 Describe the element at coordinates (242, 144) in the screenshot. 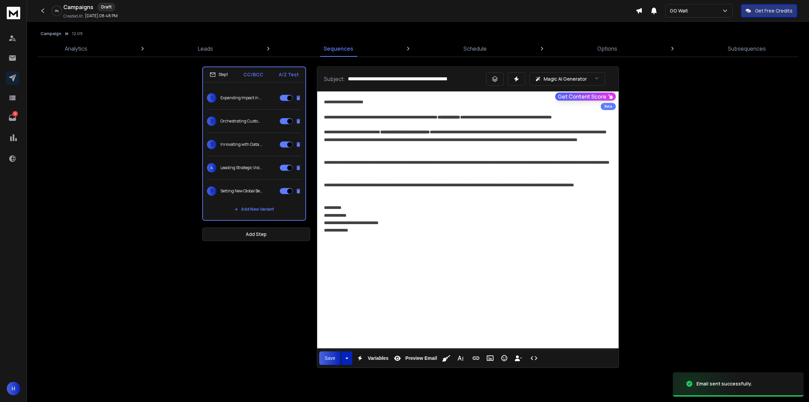

I see `p: Innovating with Data and Creativity in Performance Marketing` at that location.